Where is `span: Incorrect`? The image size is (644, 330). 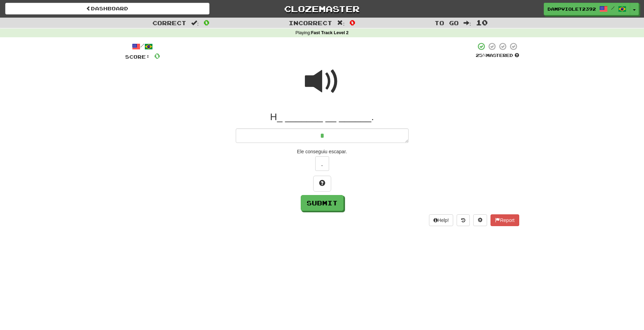 span: Incorrect is located at coordinates (310, 23).